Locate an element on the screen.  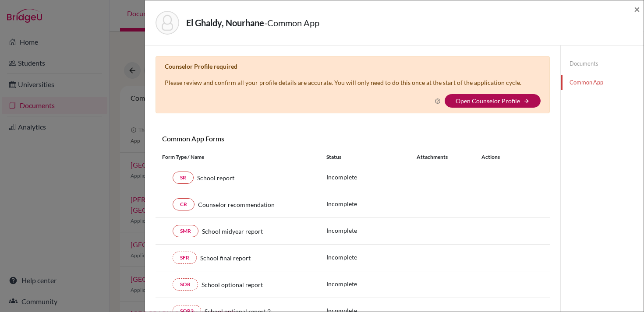
div: Form Type / Name is located at coordinates (237, 157).